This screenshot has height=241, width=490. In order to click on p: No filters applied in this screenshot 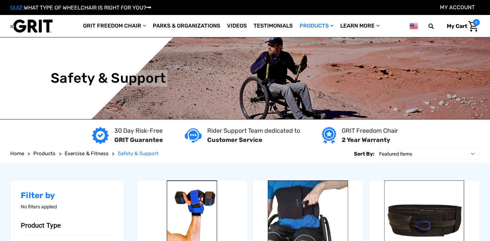, I will do `click(67, 207)`.